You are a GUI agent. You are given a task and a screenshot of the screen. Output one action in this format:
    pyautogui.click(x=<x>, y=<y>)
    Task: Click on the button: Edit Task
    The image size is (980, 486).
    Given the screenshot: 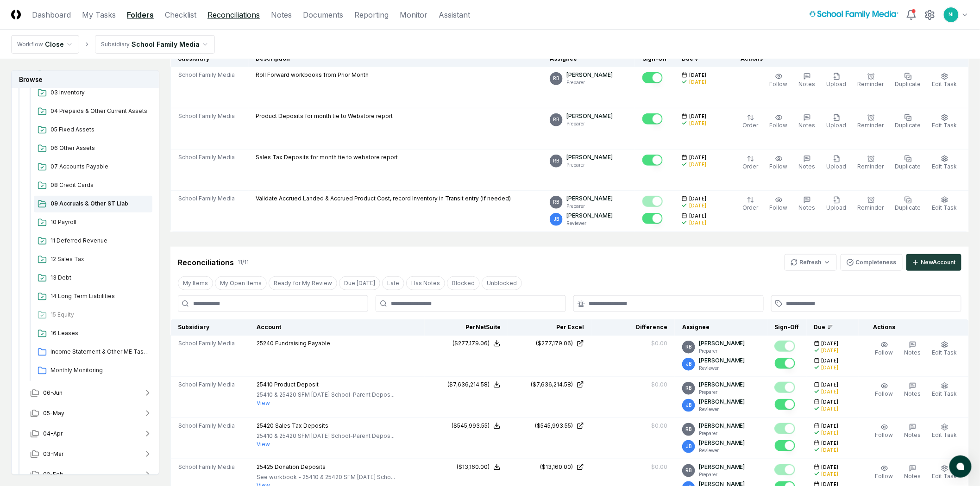 What is the action you would take?
    pyautogui.click(x=945, y=81)
    